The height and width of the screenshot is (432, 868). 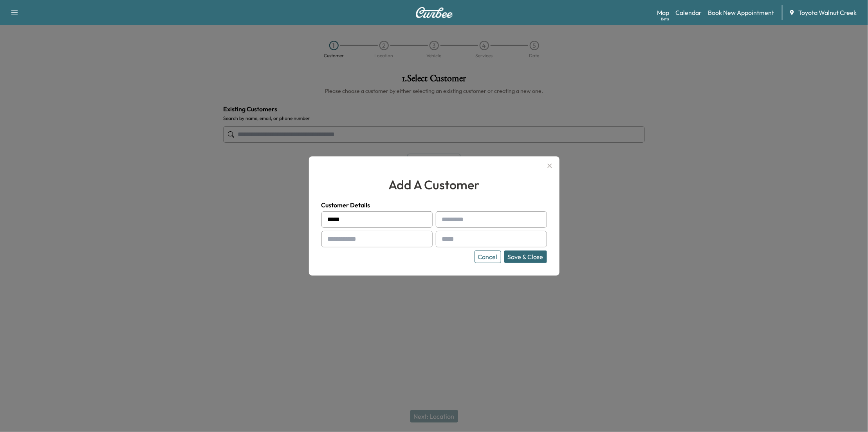 I want to click on a: MapBeta, so click(x=663, y=13).